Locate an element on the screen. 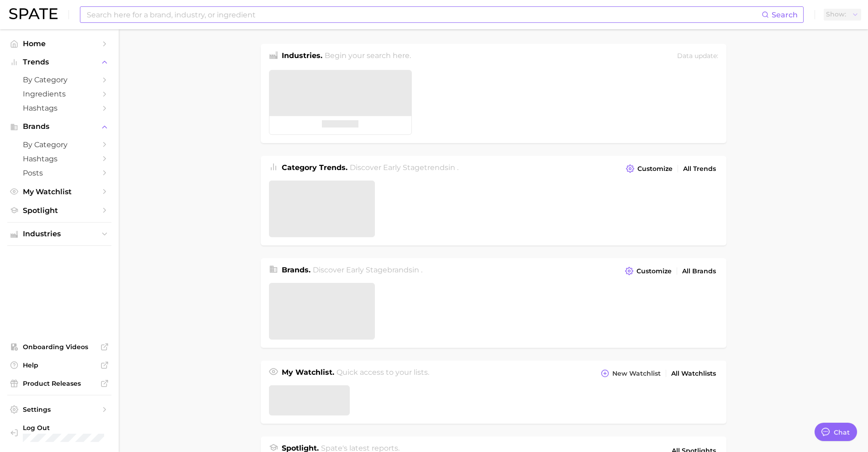 The image size is (868, 452). span: Brands . is located at coordinates (296, 269).